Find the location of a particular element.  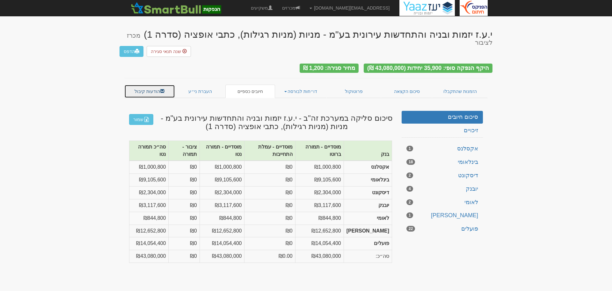

th: סה״כ תמורה נטו is located at coordinates (149, 150).